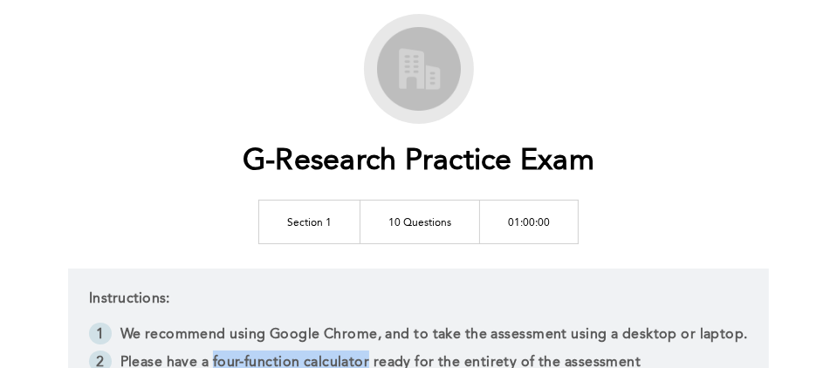 Image resolution: width=837 pixels, height=368 pixels. Describe the element at coordinates (419, 69) in the screenshot. I see `img: G-Research` at that location.